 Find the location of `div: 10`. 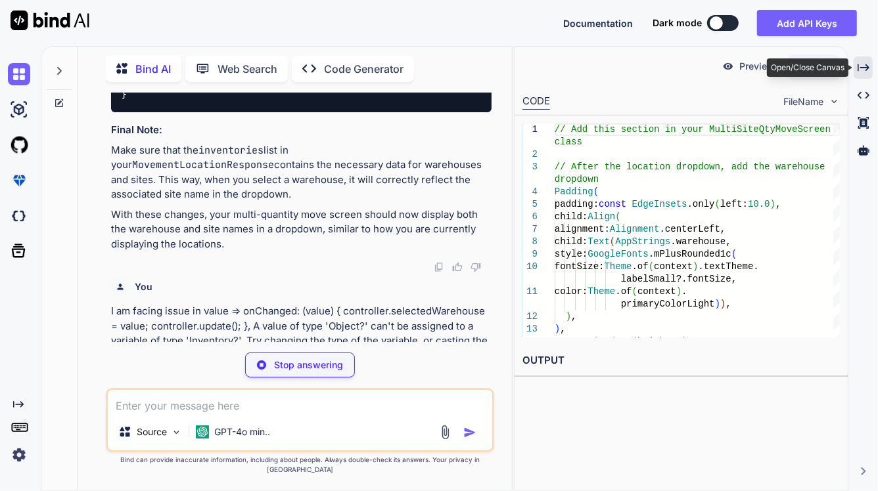

div: 10 is located at coordinates (529, 267).